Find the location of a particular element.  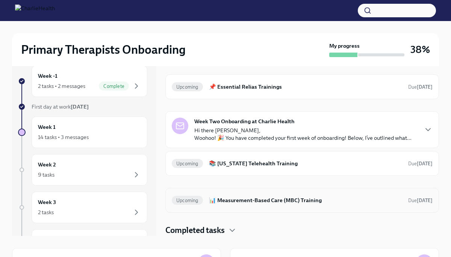

span: August 20th, 2025 09:00 is located at coordinates (420, 200).